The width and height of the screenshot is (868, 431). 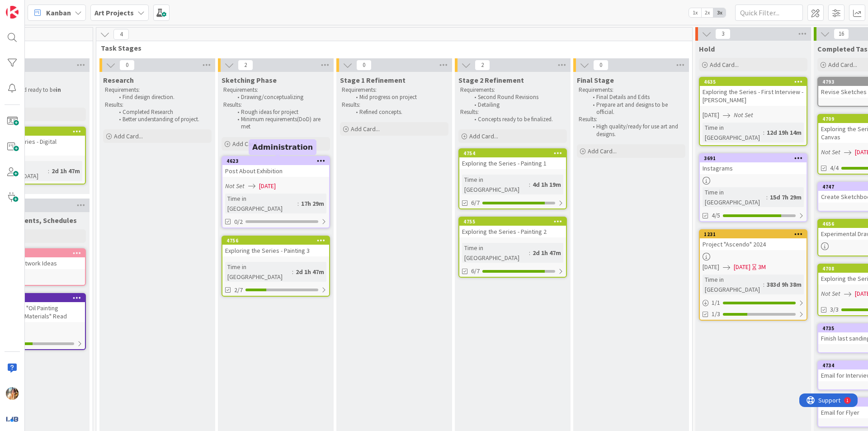 I want to click on input: Quick Filter..., so click(x=769, y=13).